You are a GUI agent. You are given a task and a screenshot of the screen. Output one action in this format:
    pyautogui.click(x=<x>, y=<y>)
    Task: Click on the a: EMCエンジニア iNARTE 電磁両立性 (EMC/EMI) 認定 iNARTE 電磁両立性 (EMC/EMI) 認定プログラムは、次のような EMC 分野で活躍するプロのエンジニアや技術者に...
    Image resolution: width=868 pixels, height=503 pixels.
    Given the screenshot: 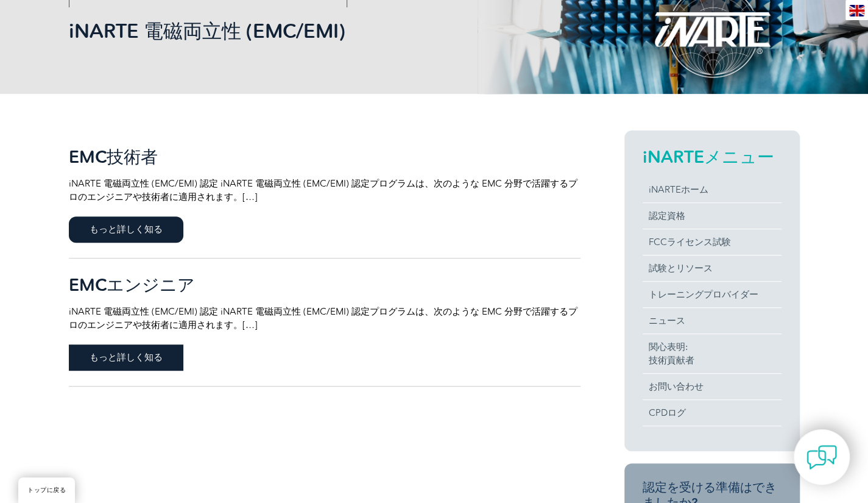 What is the action you would take?
    pyautogui.click(x=325, y=322)
    